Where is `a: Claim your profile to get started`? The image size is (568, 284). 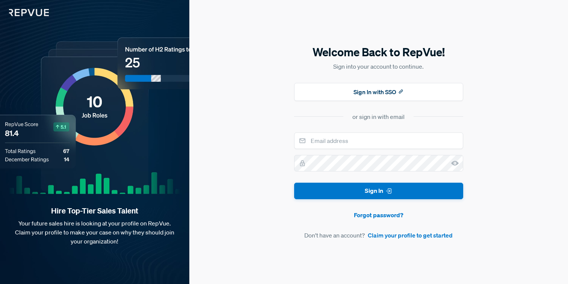
a: Claim your profile to get started is located at coordinates (410, 235).